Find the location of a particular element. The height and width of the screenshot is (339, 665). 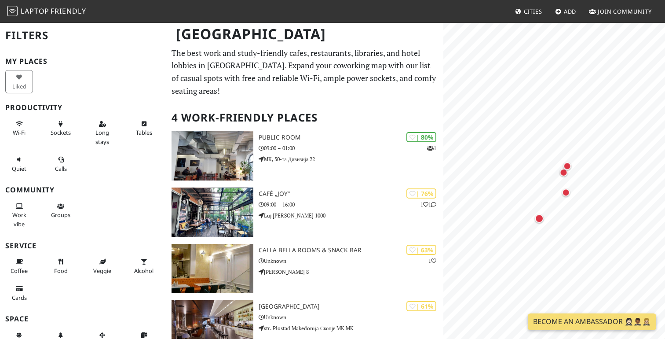

a: Cities is located at coordinates (529, 11).